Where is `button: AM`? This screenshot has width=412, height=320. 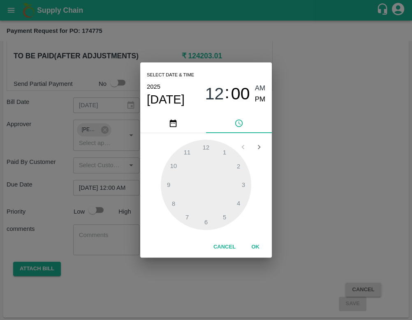
button: AM is located at coordinates (260, 88).